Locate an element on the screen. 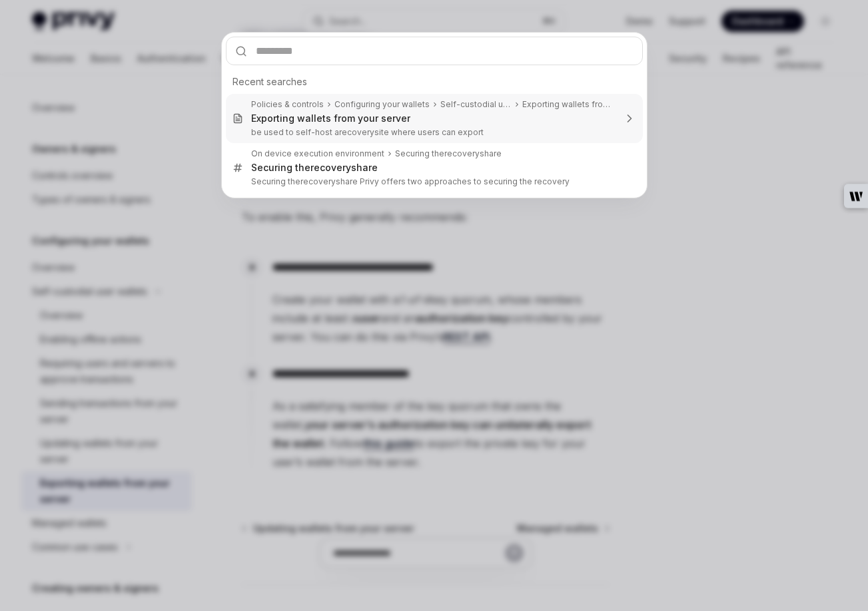 The width and height of the screenshot is (868, 611). p: Securing the share Privy offers two approaches to securing the recovery is located at coordinates (433, 182).